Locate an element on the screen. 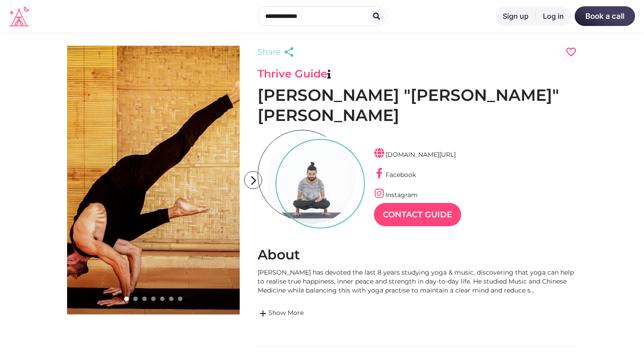 The height and width of the screenshot is (353, 644). a: Facebook is located at coordinates (395, 175).